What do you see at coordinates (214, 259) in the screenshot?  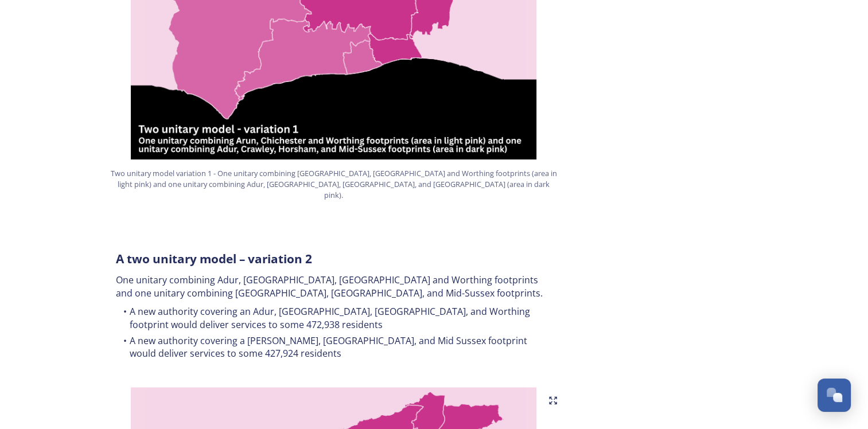 I see `strong: A two unitary model – variation 2` at bounding box center [214, 259].